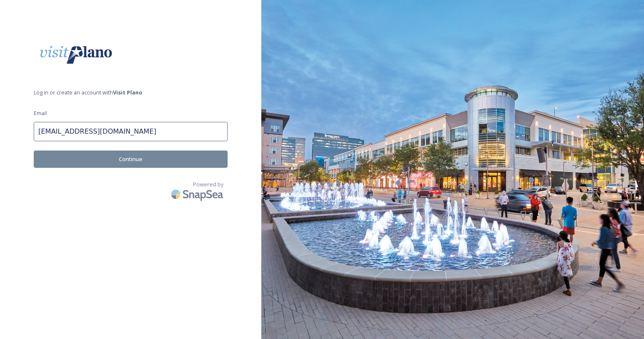 This screenshot has width=644, height=339. Describe the element at coordinates (208, 184) in the screenshot. I see `span: Powered by` at that location.